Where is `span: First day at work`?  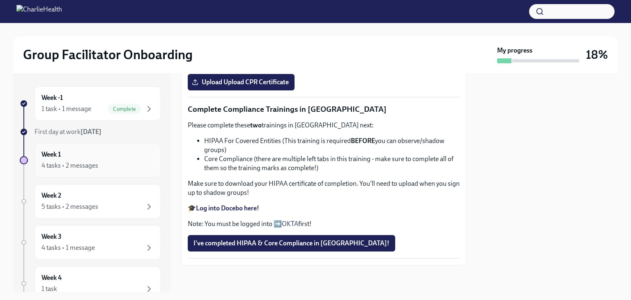
span: First day at work is located at coordinates (68, 131).